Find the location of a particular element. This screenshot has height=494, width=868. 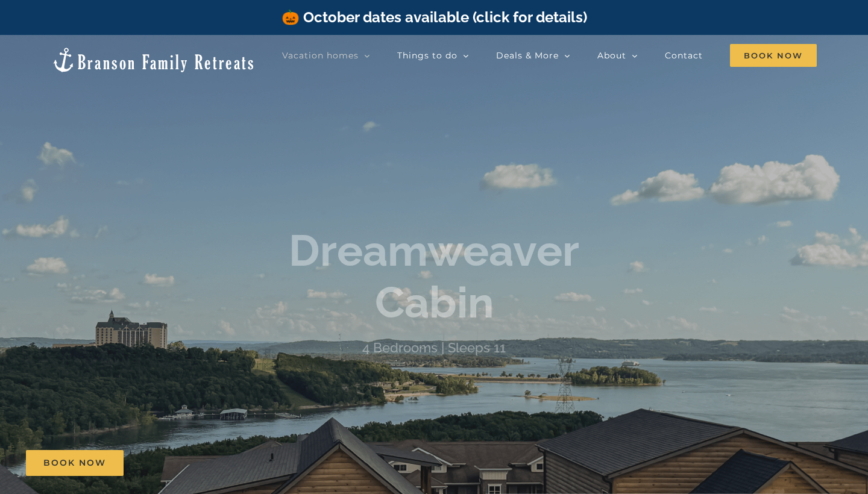

a: Book Now is located at coordinates (75, 463).